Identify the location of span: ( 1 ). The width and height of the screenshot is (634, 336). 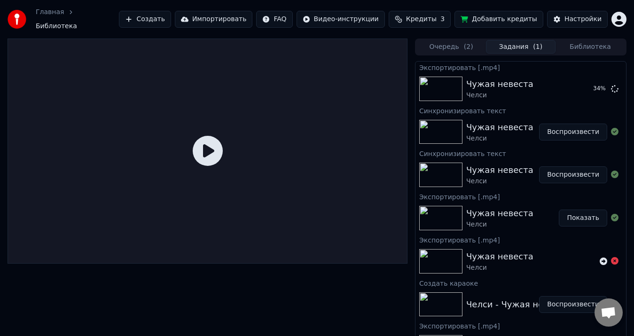
(537, 47).